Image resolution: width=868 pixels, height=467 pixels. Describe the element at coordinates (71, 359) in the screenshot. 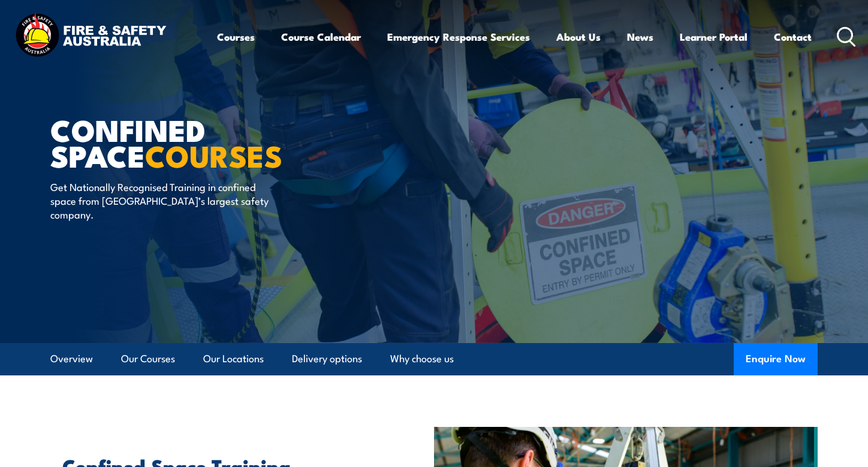

I see `a: Overview` at that location.